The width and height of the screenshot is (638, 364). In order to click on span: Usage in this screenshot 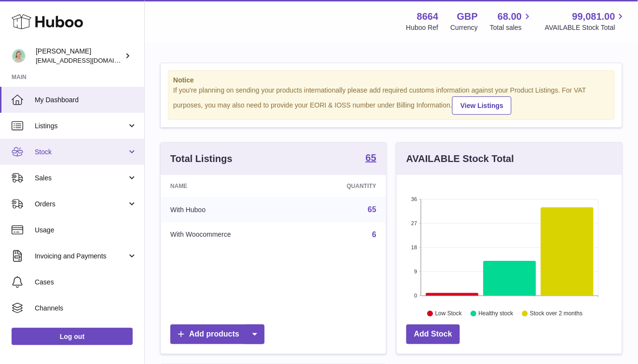, I will do `click(86, 230)`.